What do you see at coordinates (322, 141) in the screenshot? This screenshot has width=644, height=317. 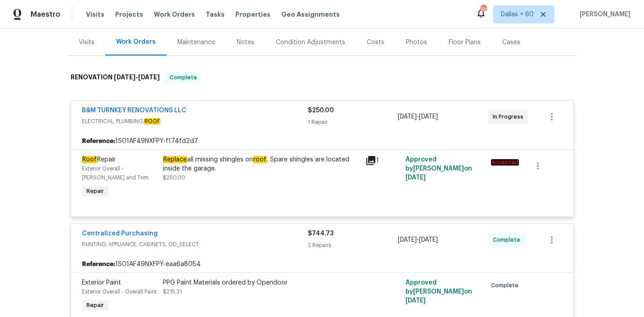 I see `div: 1S01AF49NXFPY-f174fd2d7` at bounding box center [322, 141].